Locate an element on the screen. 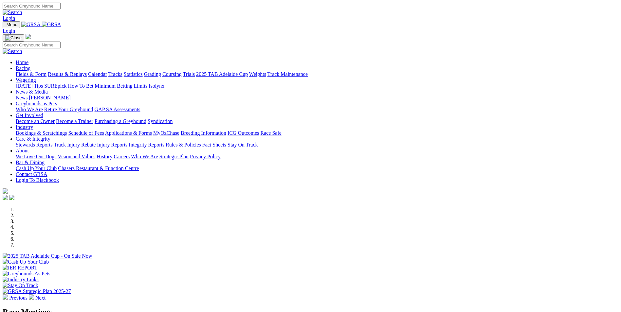 The image size is (621, 312). a: Careers is located at coordinates (121, 156).